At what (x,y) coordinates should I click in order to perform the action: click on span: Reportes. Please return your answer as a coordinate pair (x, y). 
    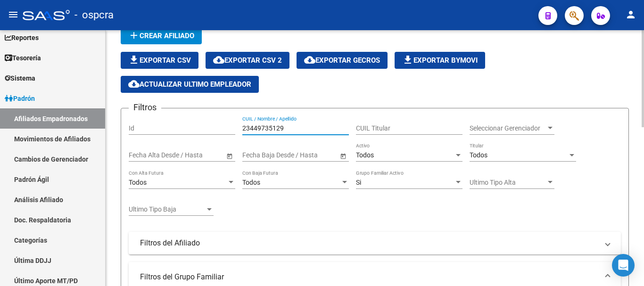
    Looking at the image, I should click on (21, 37).